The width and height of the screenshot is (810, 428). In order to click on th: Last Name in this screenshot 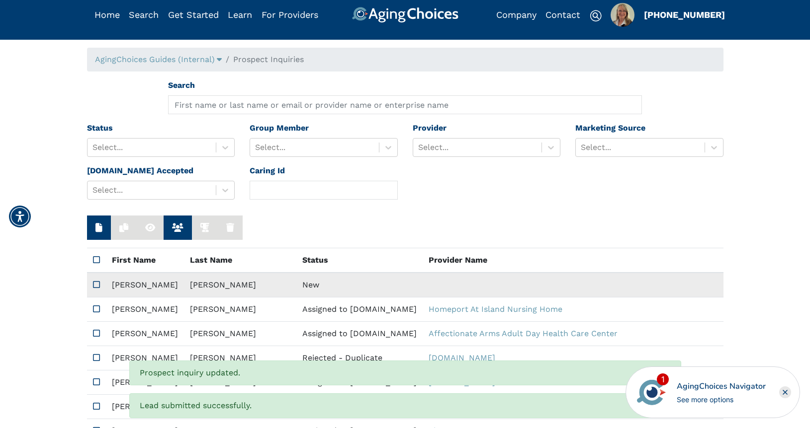, I will do `click(240, 261)`.